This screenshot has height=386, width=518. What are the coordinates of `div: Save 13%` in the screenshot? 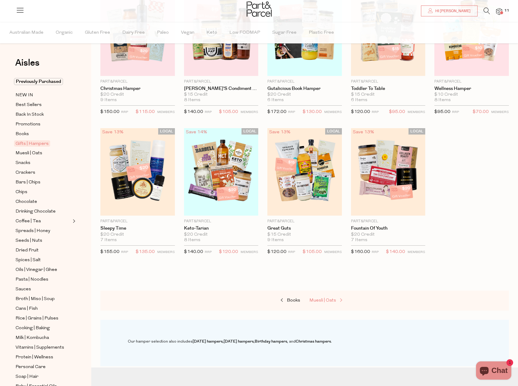 It's located at (280, 132).